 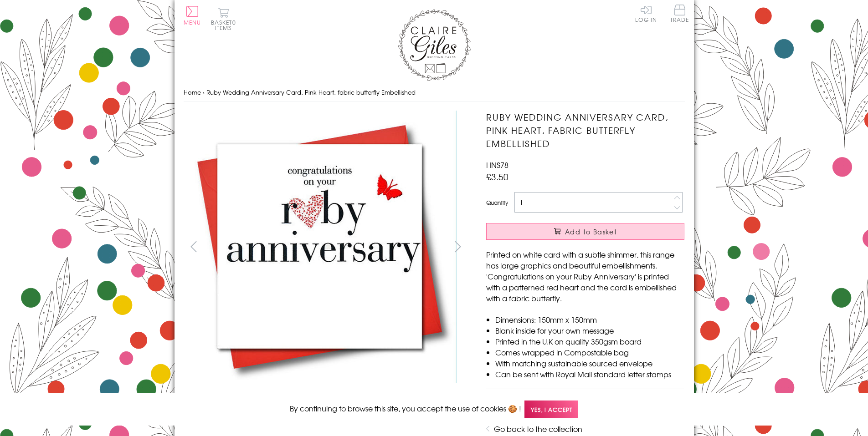 I want to click on a: Log In, so click(x=646, y=13).